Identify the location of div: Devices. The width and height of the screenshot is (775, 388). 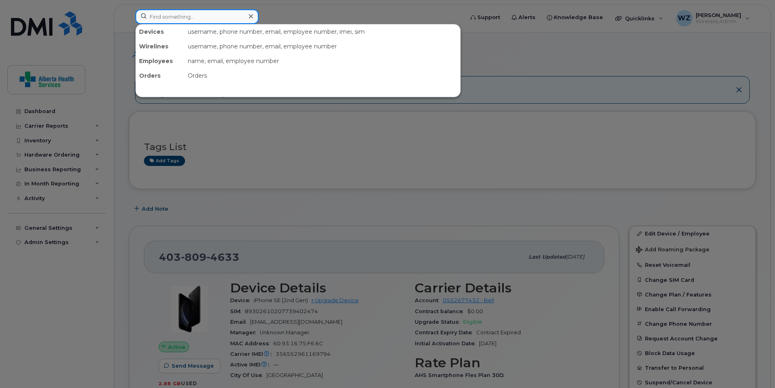
(160, 32).